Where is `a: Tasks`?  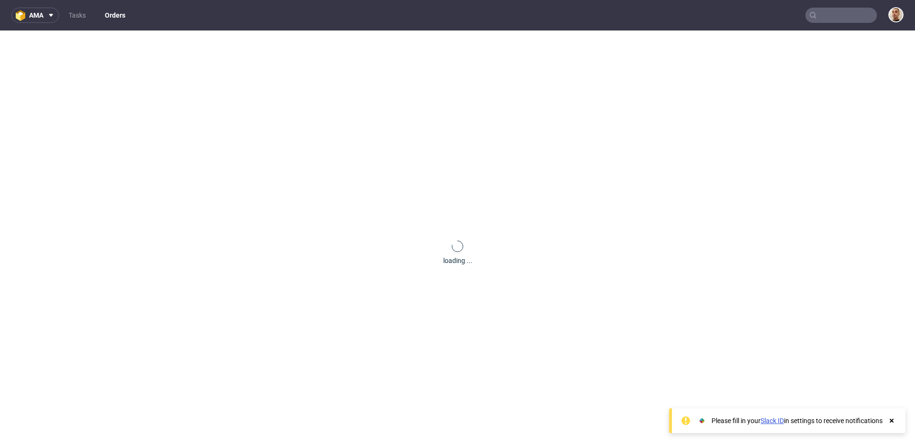
a: Tasks is located at coordinates (77, 15).